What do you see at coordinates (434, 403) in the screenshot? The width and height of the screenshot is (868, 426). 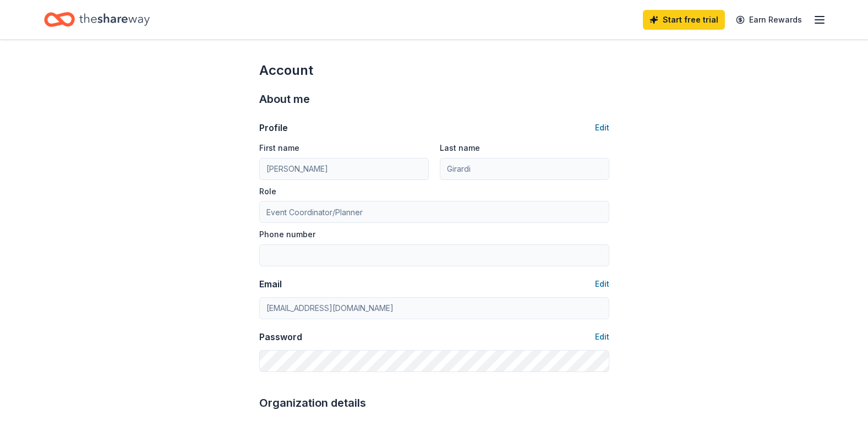 I see `div: Organization details` at bounding box center [434, 403].